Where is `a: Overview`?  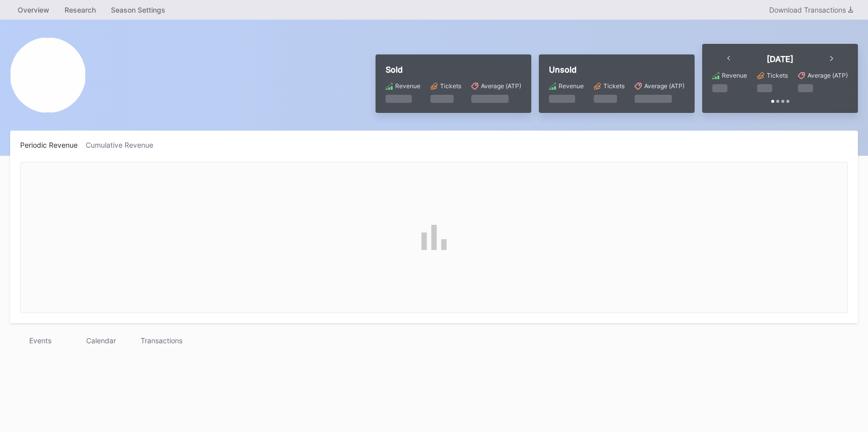 a: Overview is located at coordinates (33, 10).